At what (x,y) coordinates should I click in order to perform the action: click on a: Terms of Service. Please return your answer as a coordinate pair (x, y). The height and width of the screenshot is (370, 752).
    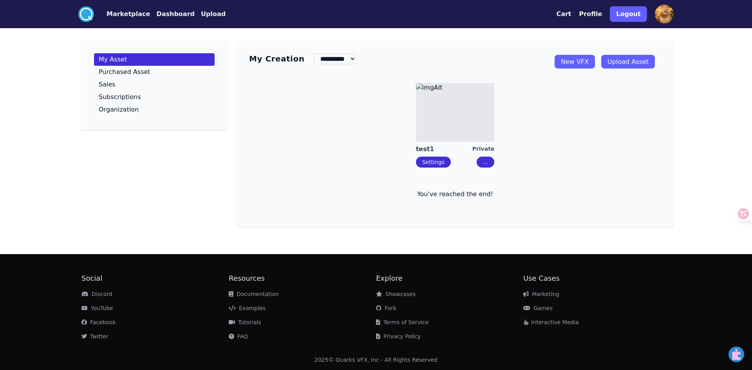
    Looking at the image, I should click on (402, 322).